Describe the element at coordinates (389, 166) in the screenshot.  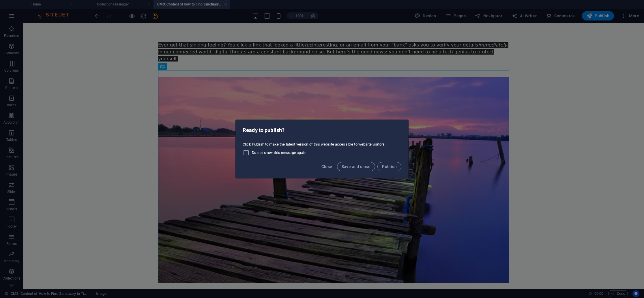
I see `button: Publish` at that location.